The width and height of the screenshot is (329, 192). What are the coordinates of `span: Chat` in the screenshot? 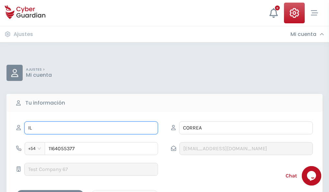 It's located at (292, 176).